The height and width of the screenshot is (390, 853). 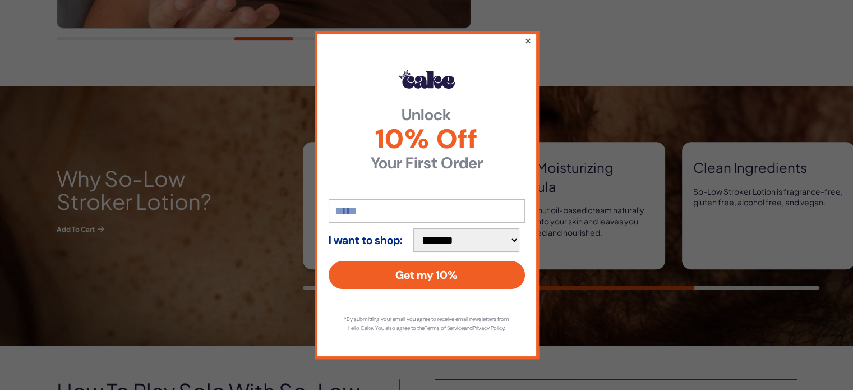 What do you see at coordinates (427, 323) in the screenshot?
I see `p: *By submitting your email you agree to receive email newsletters from Hello Cake. You also agree ...` at bounding box center [427, 323].